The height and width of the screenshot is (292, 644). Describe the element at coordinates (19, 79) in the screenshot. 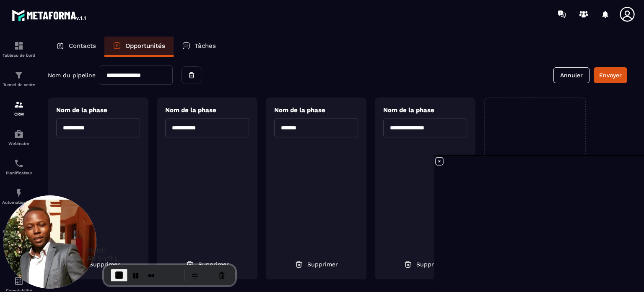

I see `a: formationformationTunnel de vente` at that location.